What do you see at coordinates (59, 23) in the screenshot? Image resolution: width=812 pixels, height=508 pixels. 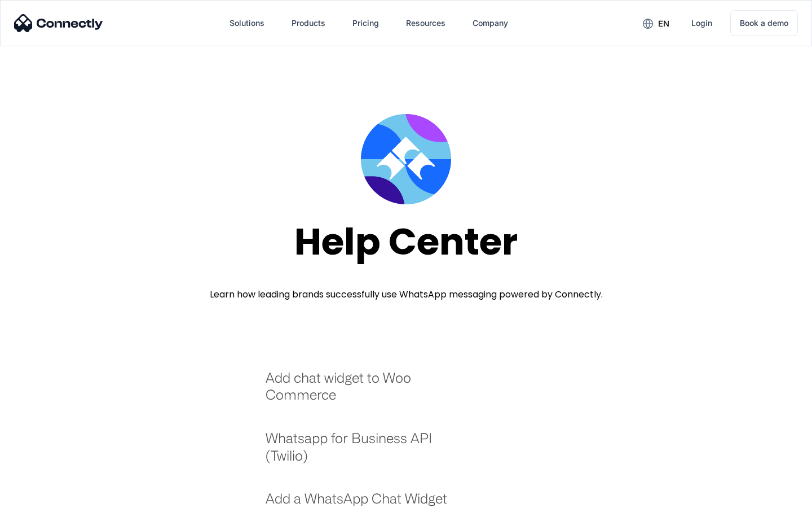 I see `img: Connectly Logo` at bounding box center [59, 23].